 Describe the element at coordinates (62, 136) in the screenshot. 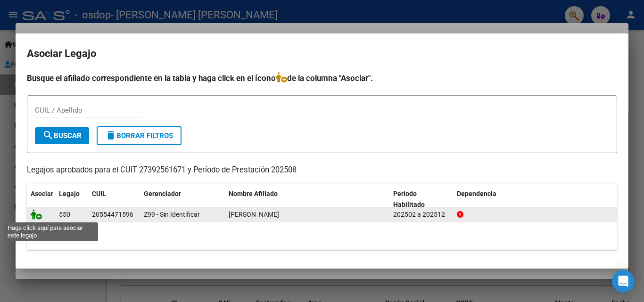

I see `span: Buscar` at that location.